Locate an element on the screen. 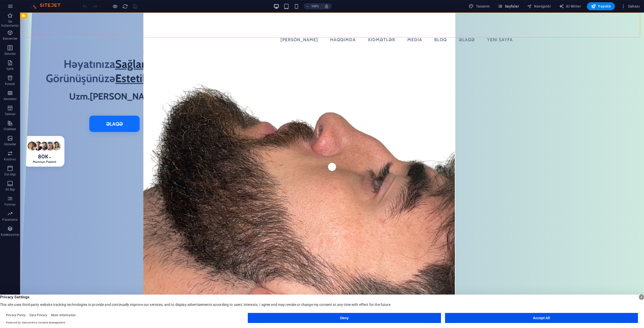 This screenshot has width=644, height=328. button: Dahası is located at coordinates (630, 6).